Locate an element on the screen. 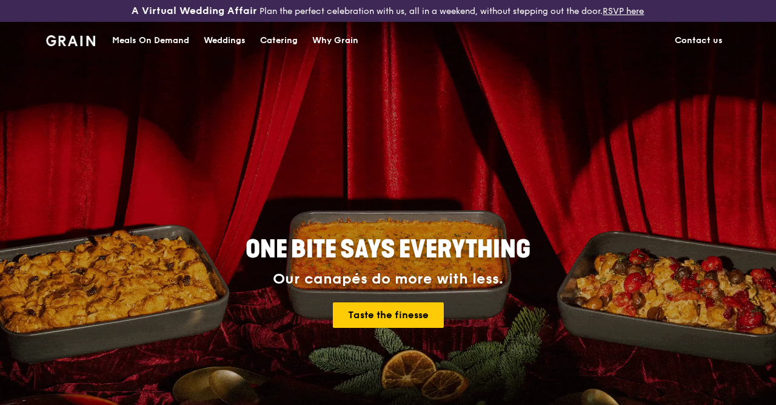  a: Weddings is located at coordinates (224, 41).